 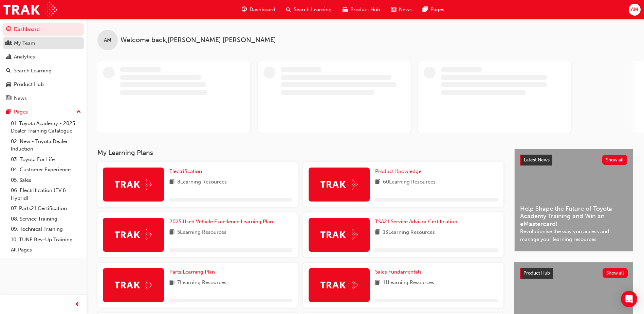 I want to click on span: 2025 Used Vehicle Excellence Learning Plan, so click(x=221, y=222).